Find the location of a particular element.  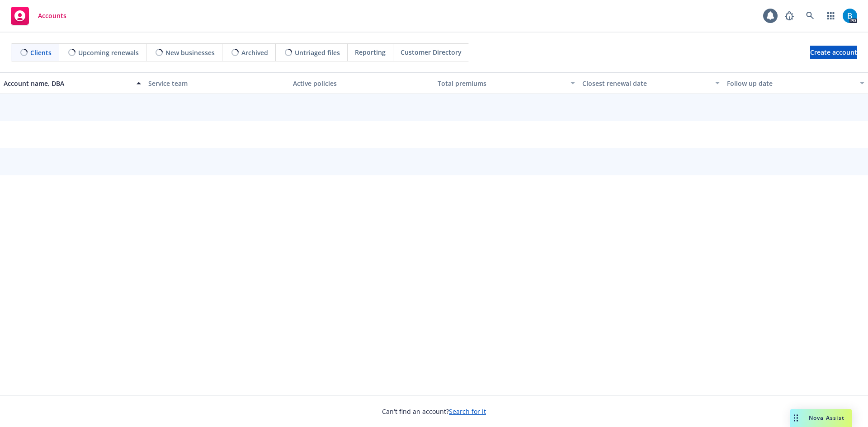

span: Create account is located at coordinates (833, 53).